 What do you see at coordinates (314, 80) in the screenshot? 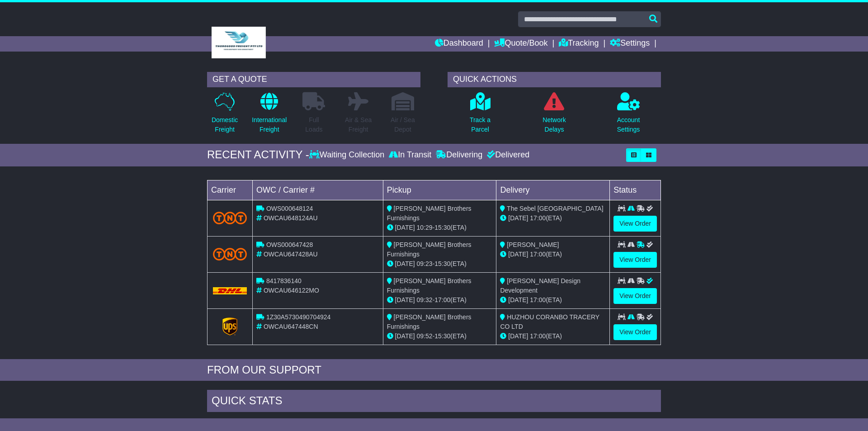
I see `div: GET A QUOTE` at bounding box center [314, 80].